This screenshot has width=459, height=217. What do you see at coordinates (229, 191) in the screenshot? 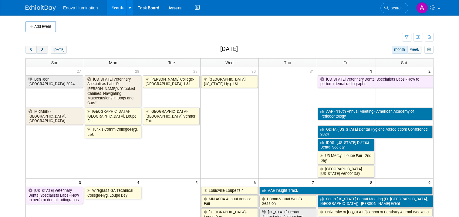
I see `a: Louisville-Loupe fair` at bounding box center [229, 191].